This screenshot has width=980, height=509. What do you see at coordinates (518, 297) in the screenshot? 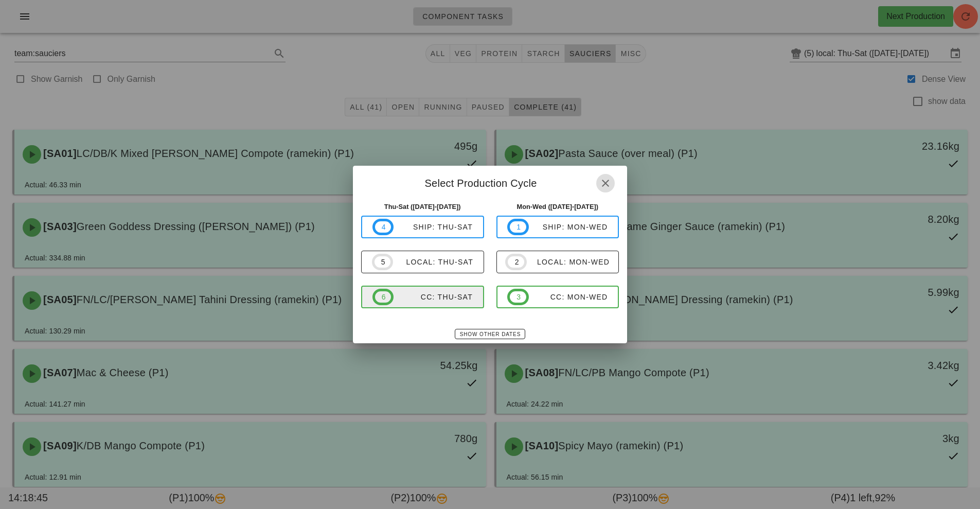
I see `span: 3` at bounding box center [518, 297].